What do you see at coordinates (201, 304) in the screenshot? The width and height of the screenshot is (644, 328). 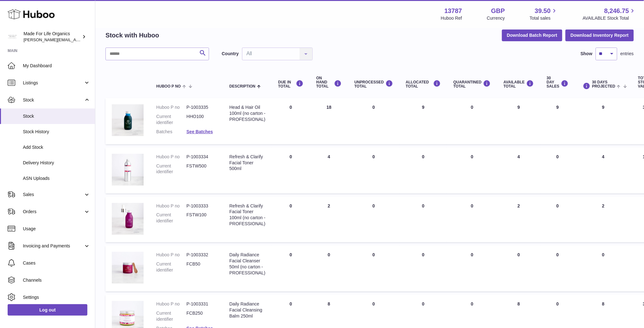 I see `dd: P-1003331` at bounding box center [201, 304].